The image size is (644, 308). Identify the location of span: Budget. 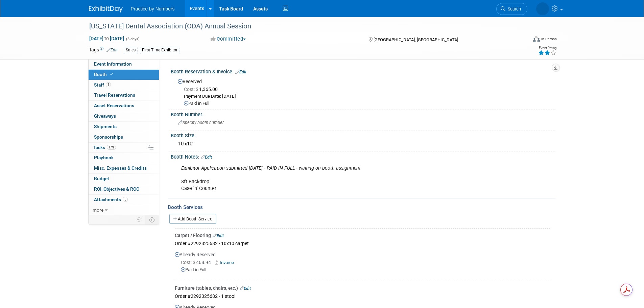
(101, 179).